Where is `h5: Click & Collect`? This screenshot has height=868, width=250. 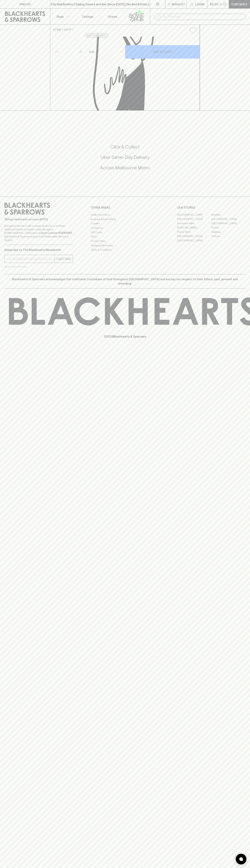 h5: Click & Collect is located at coordinates (125, 147).